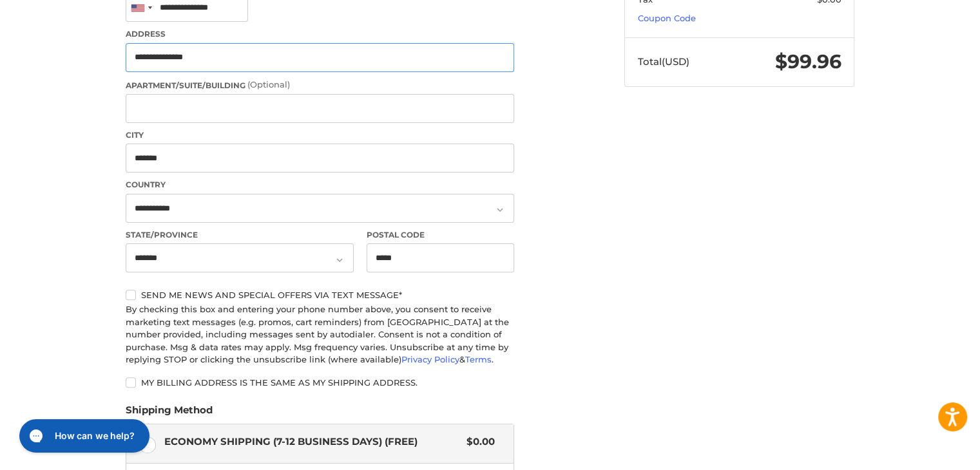 The height and width of the screenshot is (470, 980). Describe the element at coordinates (478, 359) in the screenshot. I see `a: Terms` at that location.